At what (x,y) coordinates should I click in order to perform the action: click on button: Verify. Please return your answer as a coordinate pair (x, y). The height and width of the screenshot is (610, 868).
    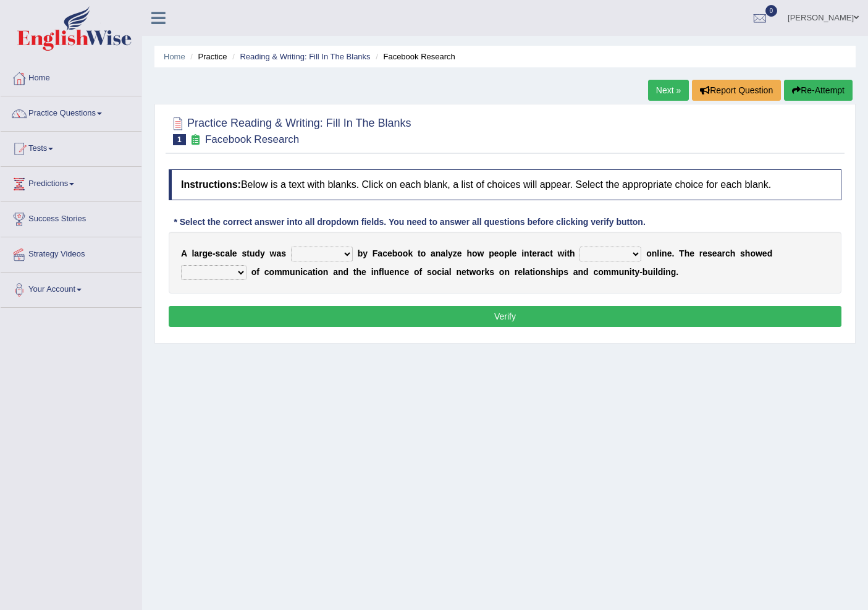
    Looking at the image, I should click on (505, 316).